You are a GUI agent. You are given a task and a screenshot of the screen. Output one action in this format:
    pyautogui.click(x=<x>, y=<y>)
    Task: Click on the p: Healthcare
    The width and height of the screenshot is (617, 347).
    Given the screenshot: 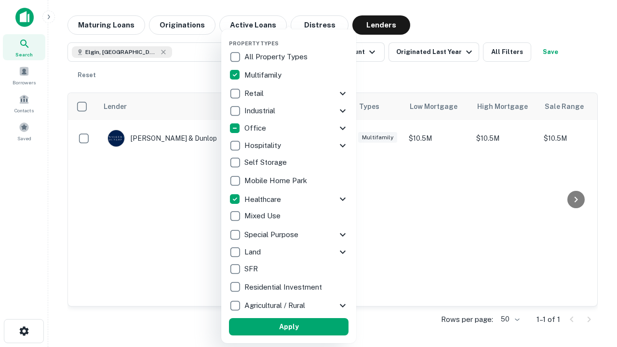 What is the action you would take?
    pyautogui.click(x=264, y=200)
    